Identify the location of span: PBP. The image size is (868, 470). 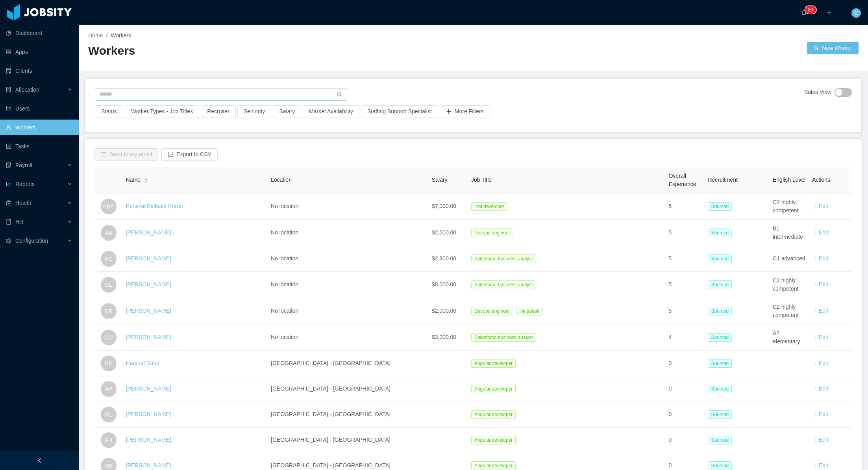
(109, 206).